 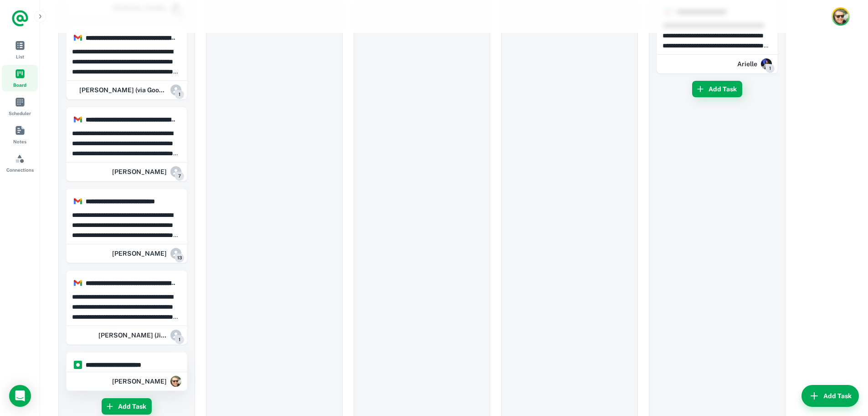 What do you see at coordinates (755, 64) in the screenshot?
I see `div: Arielle` at bounding box center [755, 64].